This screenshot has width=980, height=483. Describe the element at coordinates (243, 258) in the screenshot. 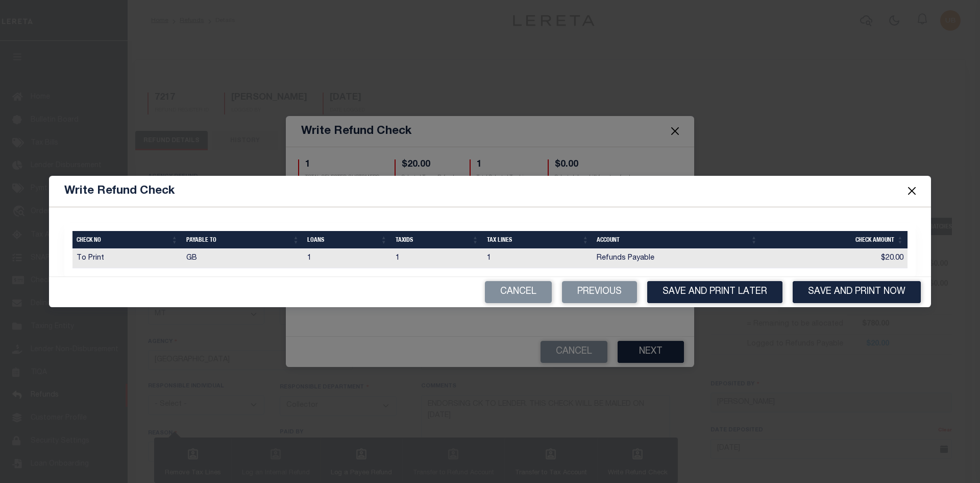

I see `td: GB` at that location.